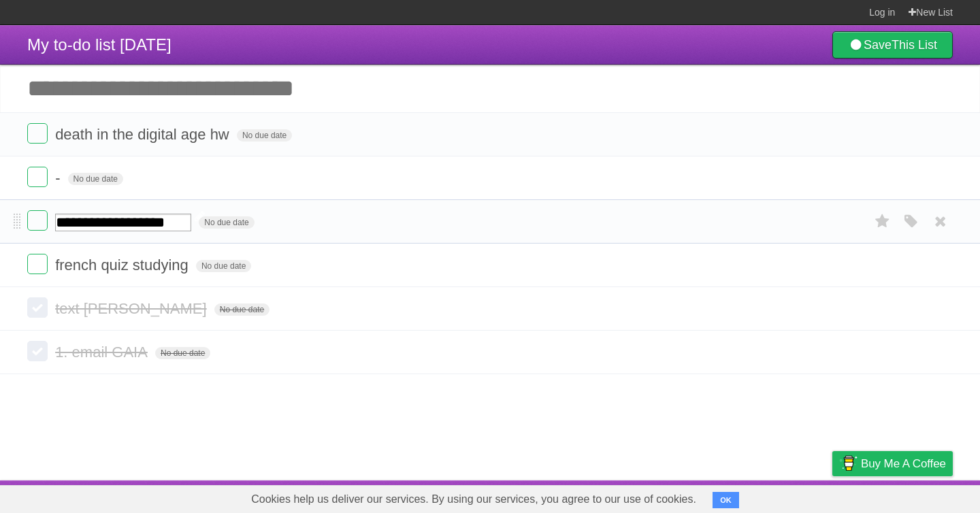 This screenshot has height=513, width=980. What do you see at coordinates (123, 265) in the screenshot?
I see `span: french quiz studying` at bounding box center [123, 265].